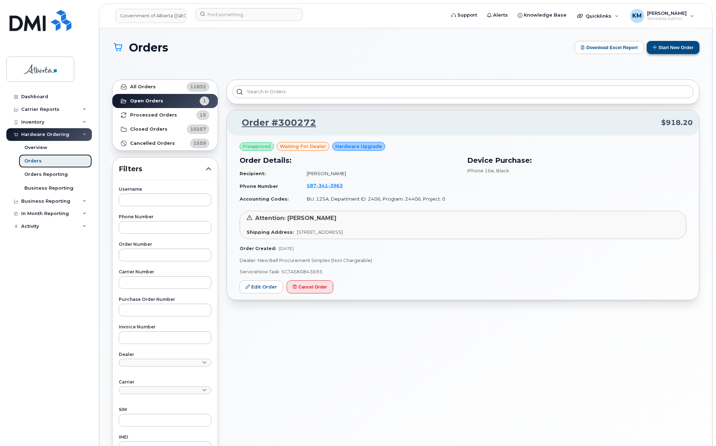  I want to click on label: Carrier Number, so click(165, 272).